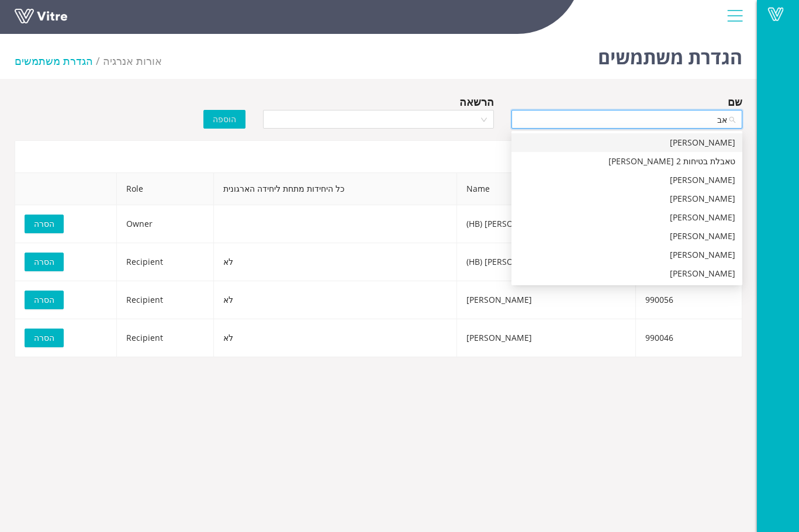 The height and width of the screenshot is (532, 799). What do you see at coordinates (224, 120) in the screenshot?
I see `button: הוספה` at bounding box center [224, 120].